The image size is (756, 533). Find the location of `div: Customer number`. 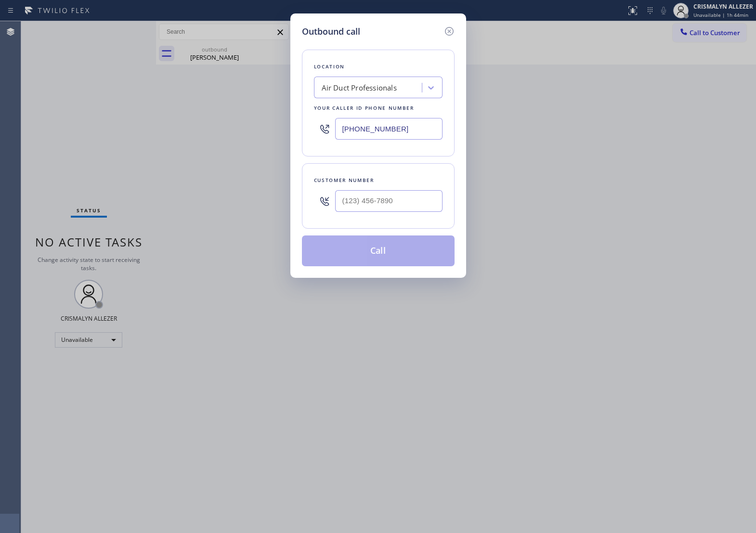

div: Customer number is located at coordinates (378, 180).